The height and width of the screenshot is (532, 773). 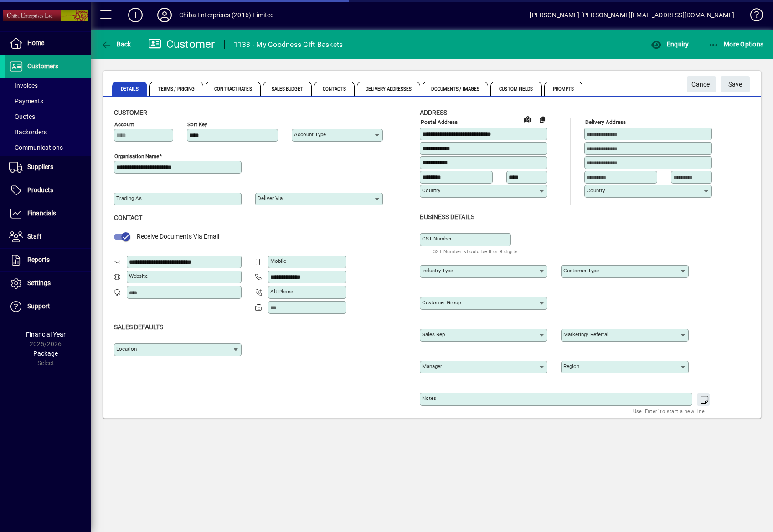 I want to click on span: Address, so click(x=434, y=113).